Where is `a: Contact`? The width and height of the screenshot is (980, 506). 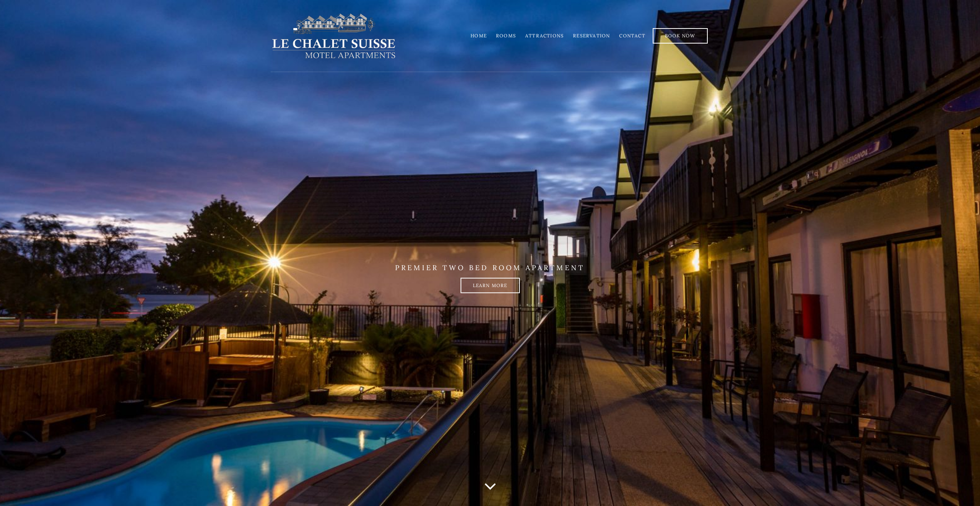 a: Contact is located at coordinates (632, 35).